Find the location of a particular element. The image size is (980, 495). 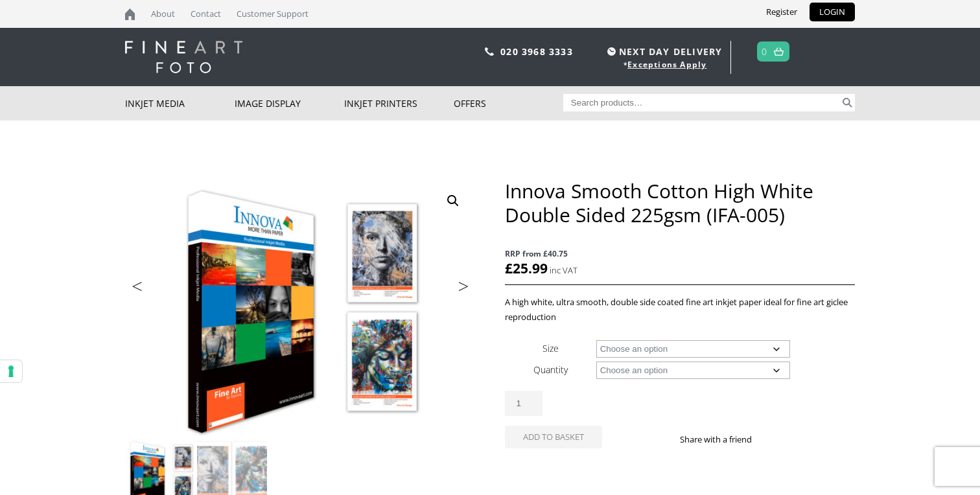

h1: Innova Smooth Cotton High White Double Sided 225gsm (IFA-005) is located at coordinates (680, 203).